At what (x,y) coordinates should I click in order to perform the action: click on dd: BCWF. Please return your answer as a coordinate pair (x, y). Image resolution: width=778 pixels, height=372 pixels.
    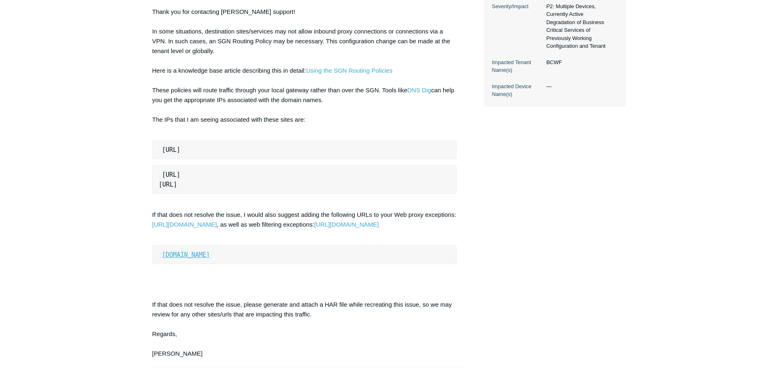
    Looking at the image, I should click on (580, 62).